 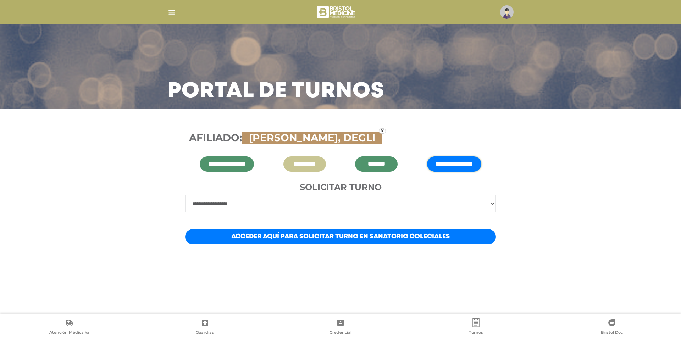 I want to click on h3: Afiliado:, so click(x=341, y=138).